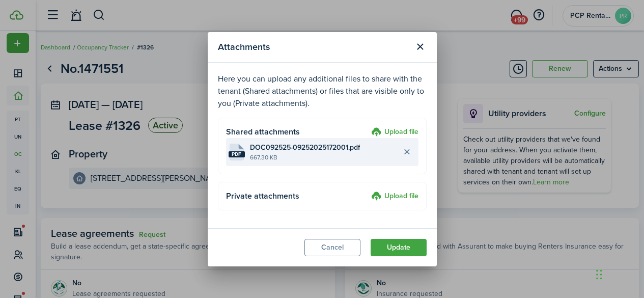 Image resolution: width=644 pixels, height=298 pixels. What do you see at coordinates (236, 154) in the screenshot?
I see `file-extension: pdf` at bounding box center [236, 154].